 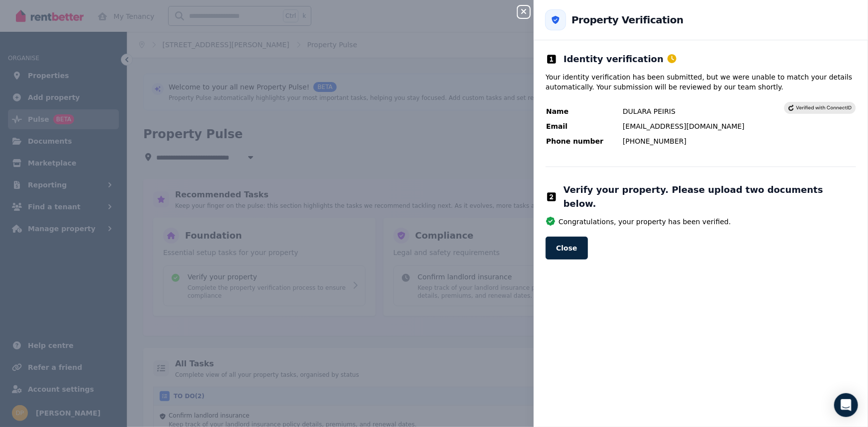 What do you see at coordinates (584, 126) in the screenshot?
I see `td: Email` at bounding box center [584, 126].